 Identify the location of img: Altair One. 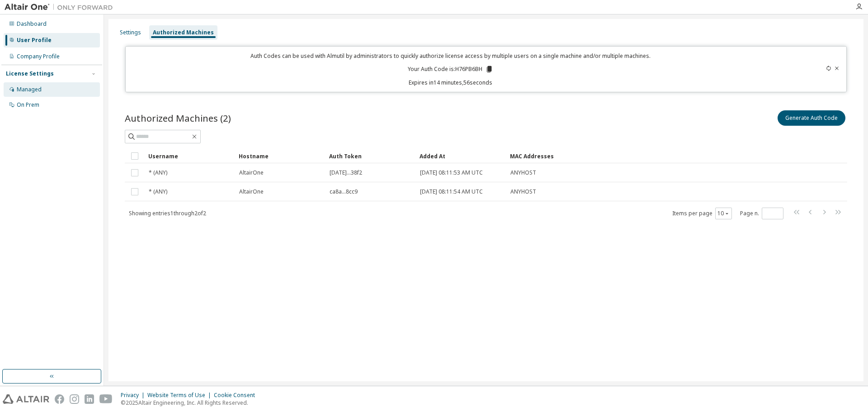
(61, 7).